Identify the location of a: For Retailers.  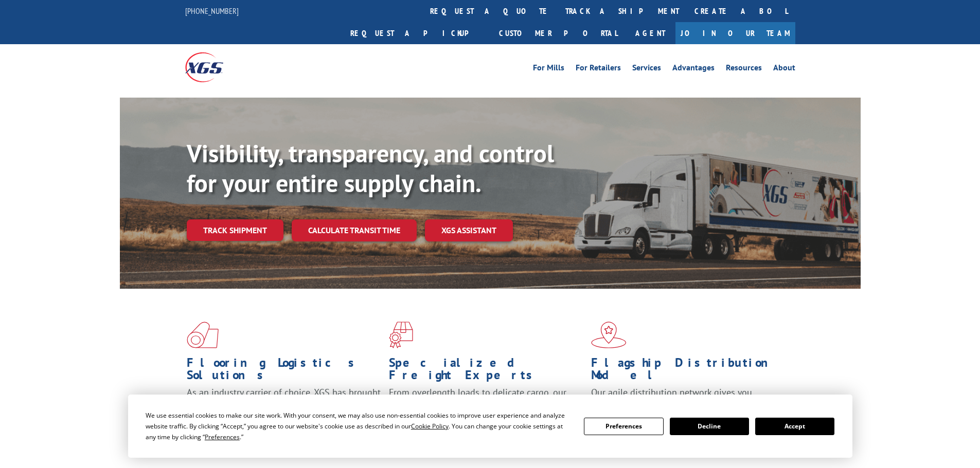
(598, 69).